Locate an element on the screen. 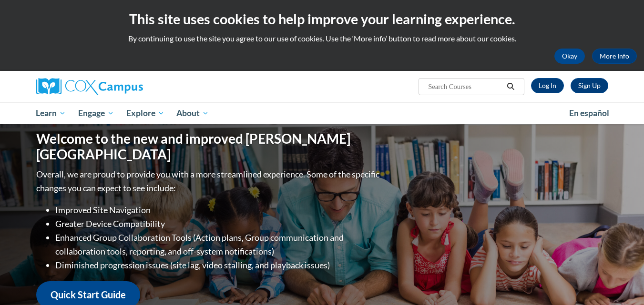 The height and width of the screenshot is (305, 644). button: Search is located at coordinates (511, 86).